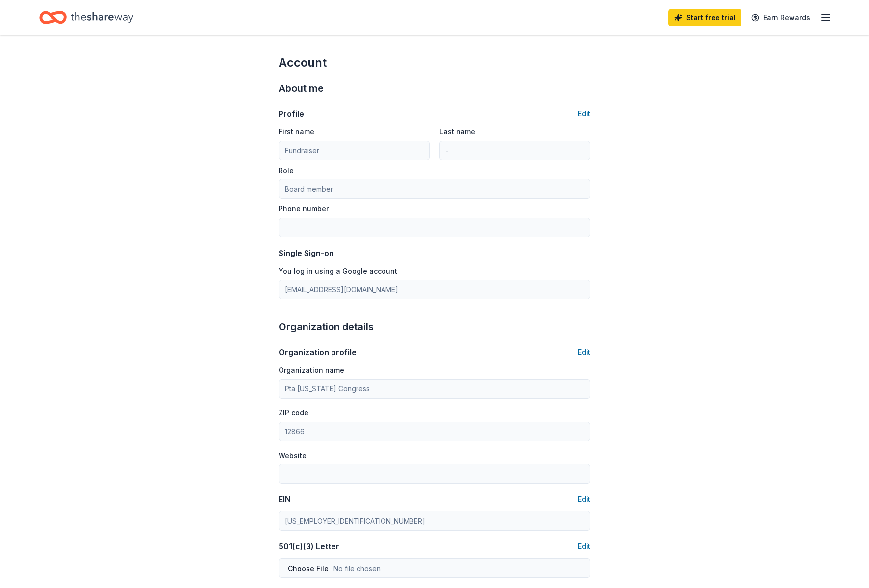 This screenshot has width=869, height=588. What do you see at coordinates (434, 327) in the screenshot?
I see `div: Organization details` at bounding box center [434, 327].